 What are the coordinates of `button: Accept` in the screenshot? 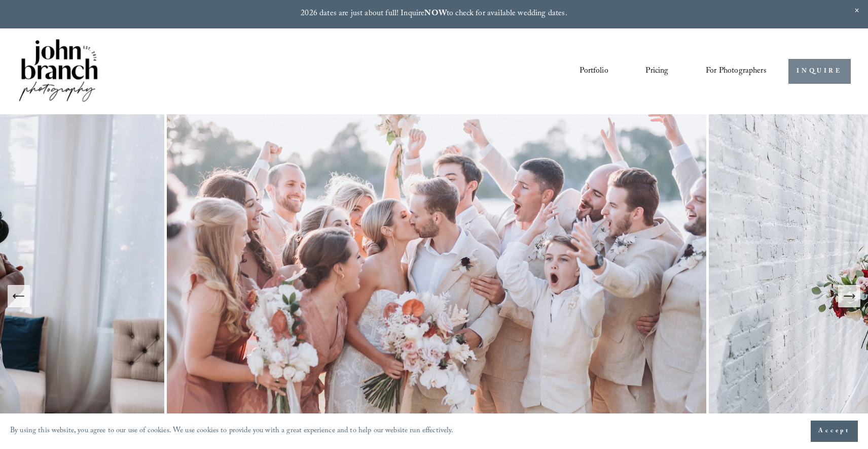 It's located at (834, 431).